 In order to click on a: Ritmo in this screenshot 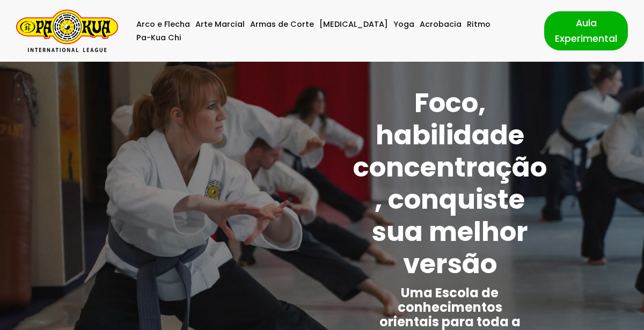, I will do `click(478, 24)`.